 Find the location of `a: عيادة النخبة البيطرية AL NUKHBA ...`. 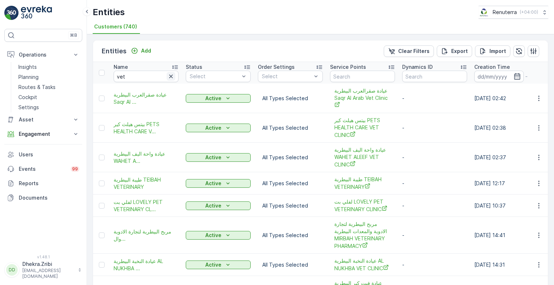

a: عيادة النخبة البيطرية AL NUKHBA ... is located at coordinates (146, 265).